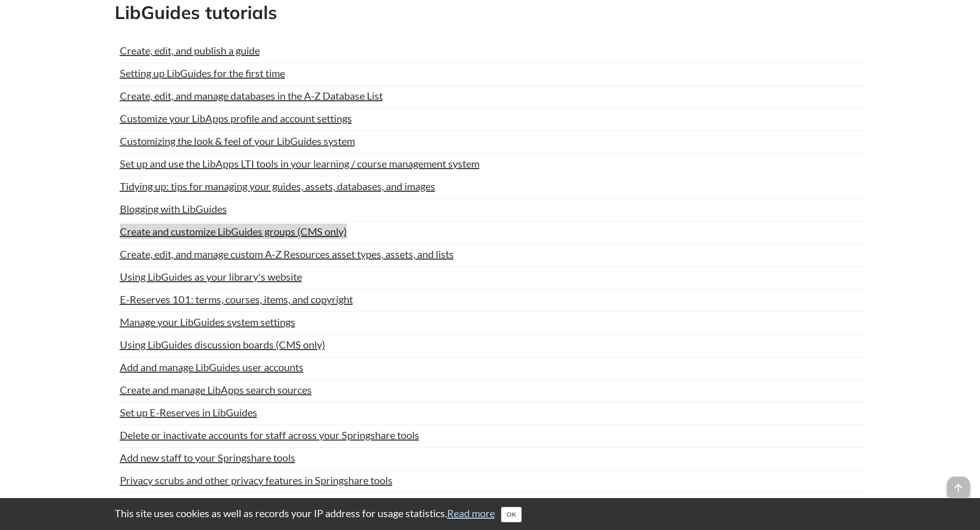  I want to click on a: Using LibGuides as your library's website, so click(211, 277).